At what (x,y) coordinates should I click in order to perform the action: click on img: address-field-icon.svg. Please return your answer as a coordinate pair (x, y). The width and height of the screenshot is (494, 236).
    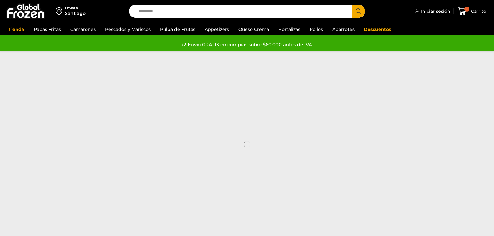
    Looking at the image, I should click on (60, 11).